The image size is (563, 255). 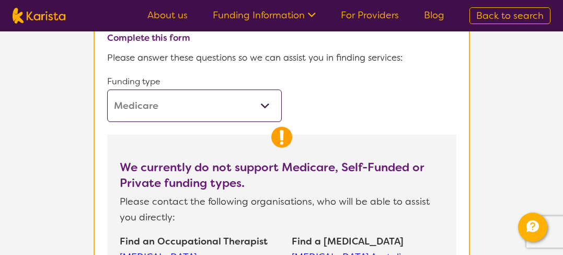 I want to click on span: Back to search, so click(x=510, y=16).